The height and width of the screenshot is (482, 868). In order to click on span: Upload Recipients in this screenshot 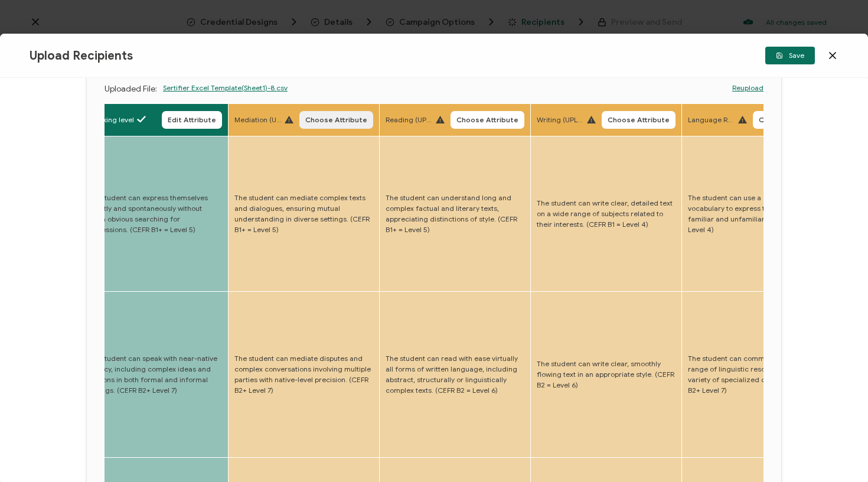, I will do `click(80, 55)`.